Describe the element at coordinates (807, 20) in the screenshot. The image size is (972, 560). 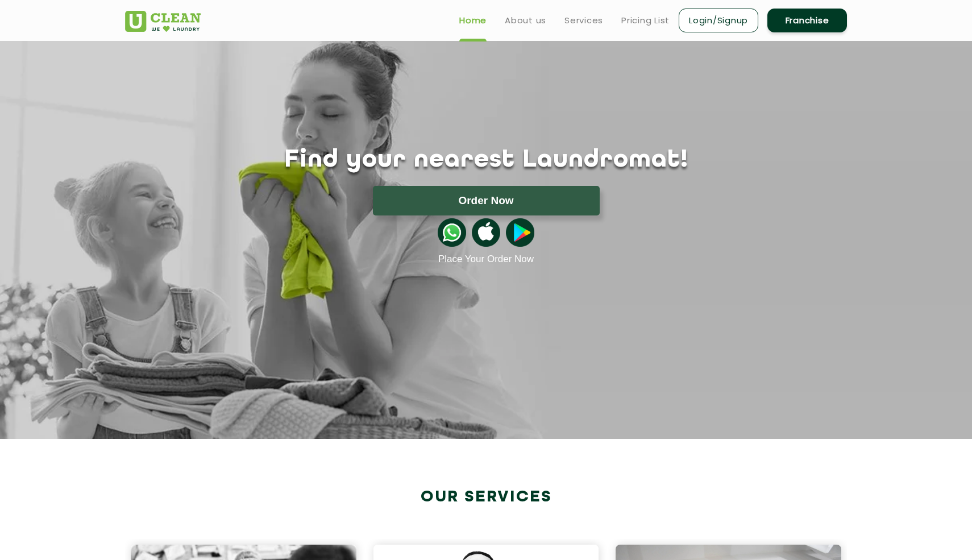
I see `a: Franchise` at that location.